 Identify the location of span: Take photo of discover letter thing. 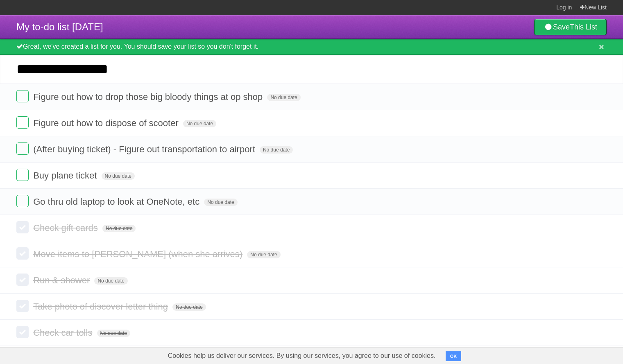
(102, 306).